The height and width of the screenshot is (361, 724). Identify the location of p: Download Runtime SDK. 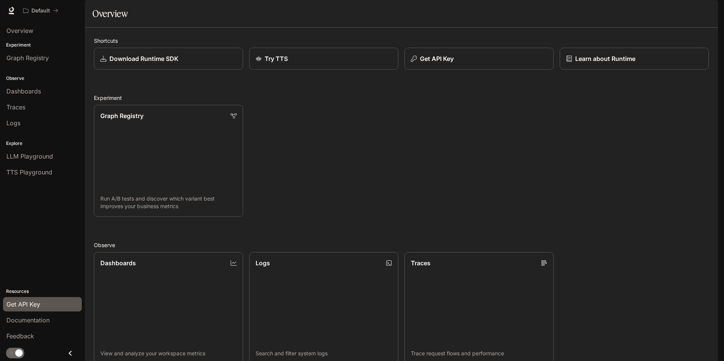
(144, 59).